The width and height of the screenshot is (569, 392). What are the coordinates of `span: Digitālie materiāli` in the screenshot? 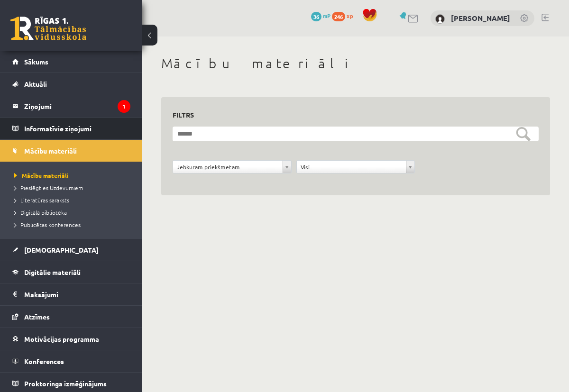 It's located at (52, 272).